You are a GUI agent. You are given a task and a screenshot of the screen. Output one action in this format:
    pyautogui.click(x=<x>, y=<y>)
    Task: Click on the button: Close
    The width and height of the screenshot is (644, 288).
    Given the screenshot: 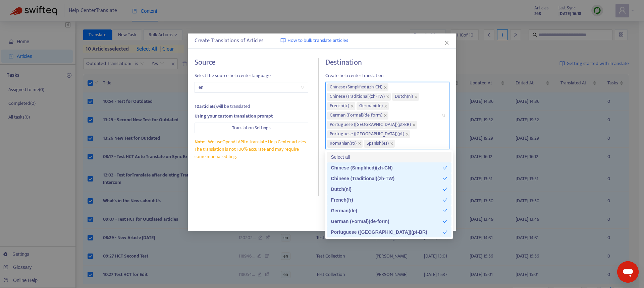 What is the action you would take?
    pyautogui.click(x=447, y=43)
    